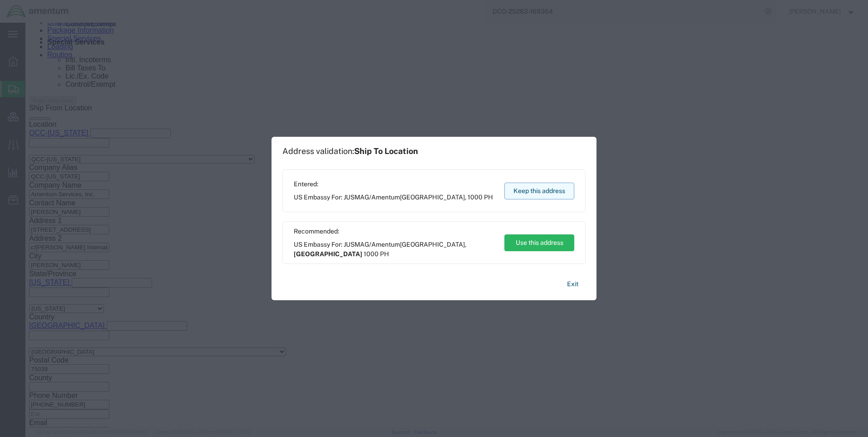 This screenshot has height=437, width=868. I want to click on h1: Address validation:, so click(350, 151).